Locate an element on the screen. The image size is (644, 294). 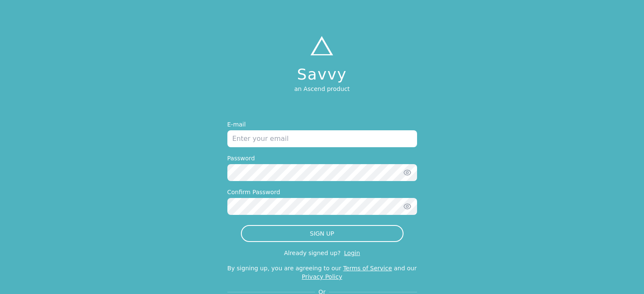
p: an Ascend product is located at coordinates (322, 89).